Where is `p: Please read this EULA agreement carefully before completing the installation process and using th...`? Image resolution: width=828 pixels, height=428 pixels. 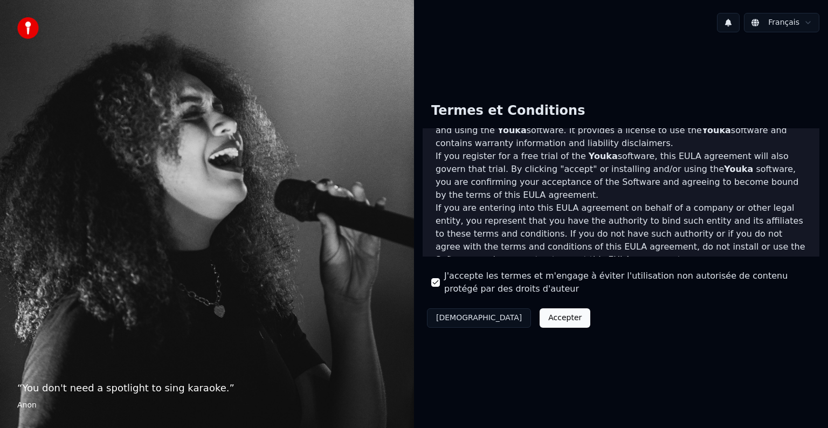 p: Please read this EULA agreement carefully before completing the installation process and using th... is located at coordinates (621, 130).